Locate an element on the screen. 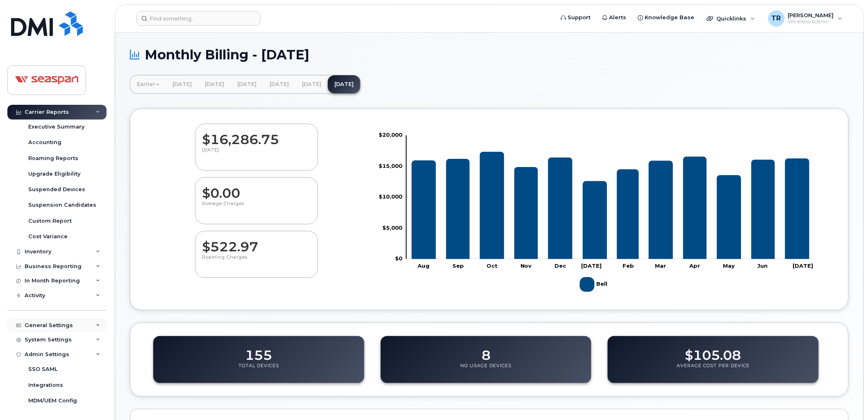  dd: 155 is located at coordinates (259, 352).